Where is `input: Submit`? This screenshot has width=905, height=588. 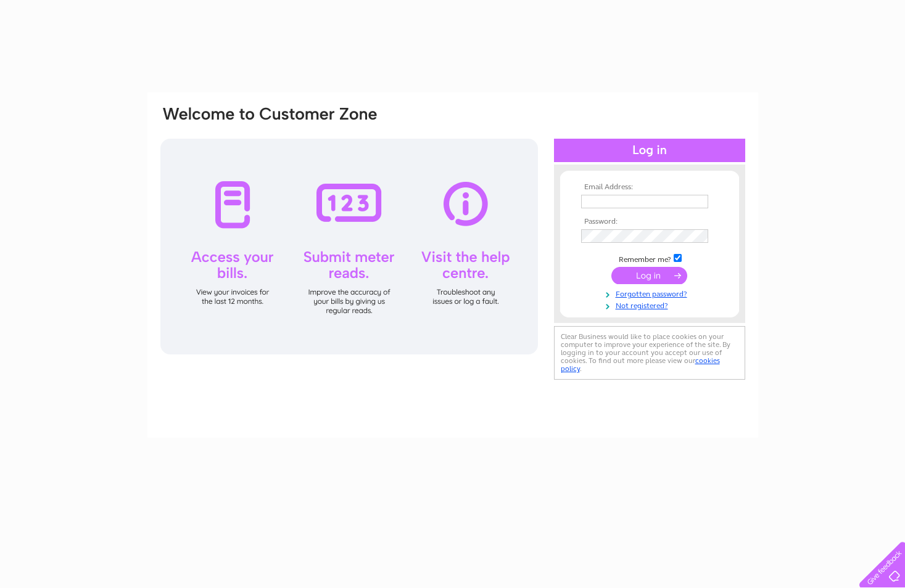 input: Submit is located at coordinates (649, 276).